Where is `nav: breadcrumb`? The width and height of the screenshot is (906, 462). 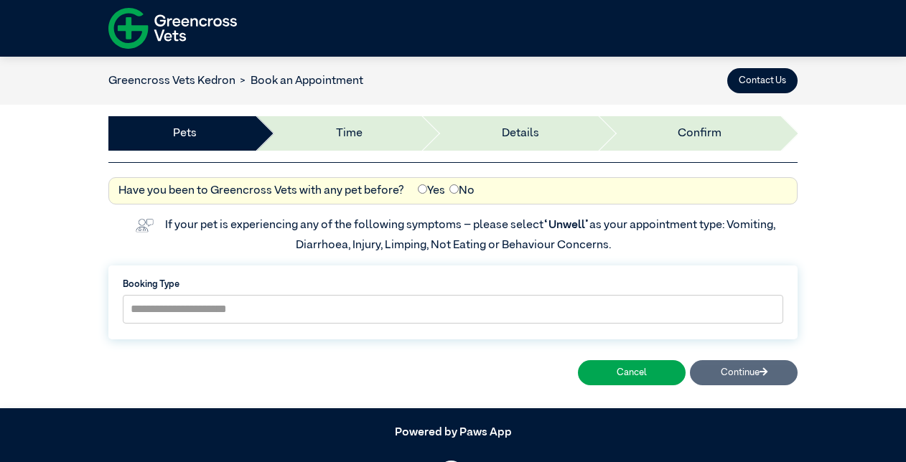 nav: breadcrumb is located at coordinates (235, 81).